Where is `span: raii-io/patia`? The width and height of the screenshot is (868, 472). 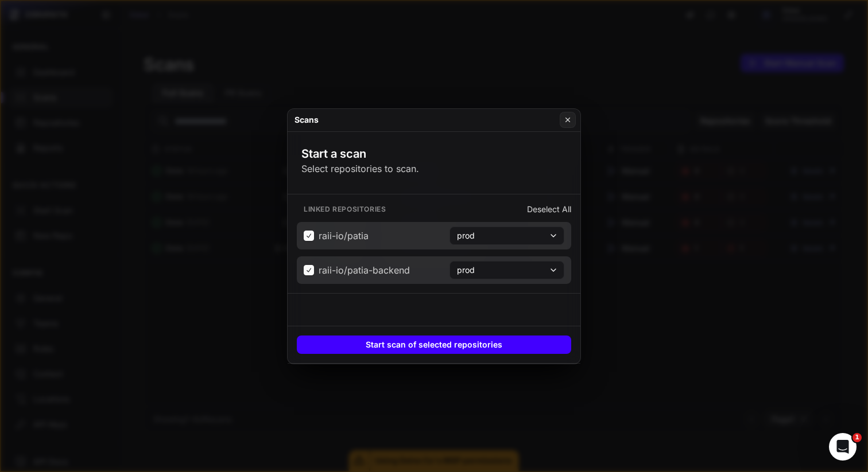
span: raii-io/patia is located at coordinates (343, 236).